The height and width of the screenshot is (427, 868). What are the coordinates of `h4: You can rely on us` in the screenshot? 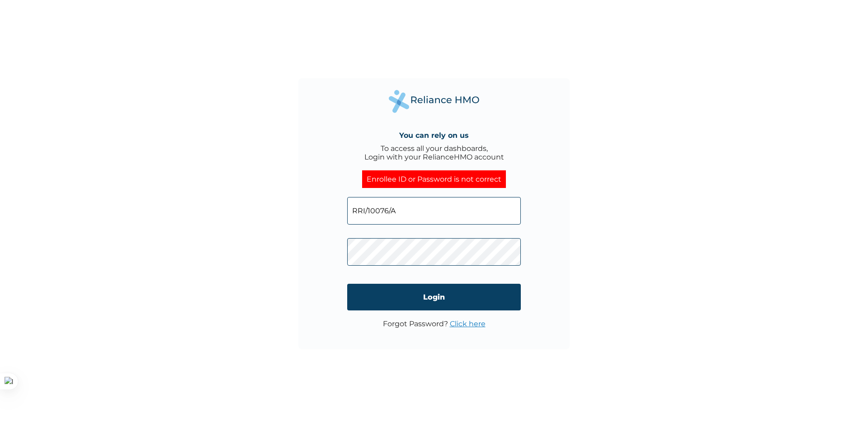 It's located at (434, 135).